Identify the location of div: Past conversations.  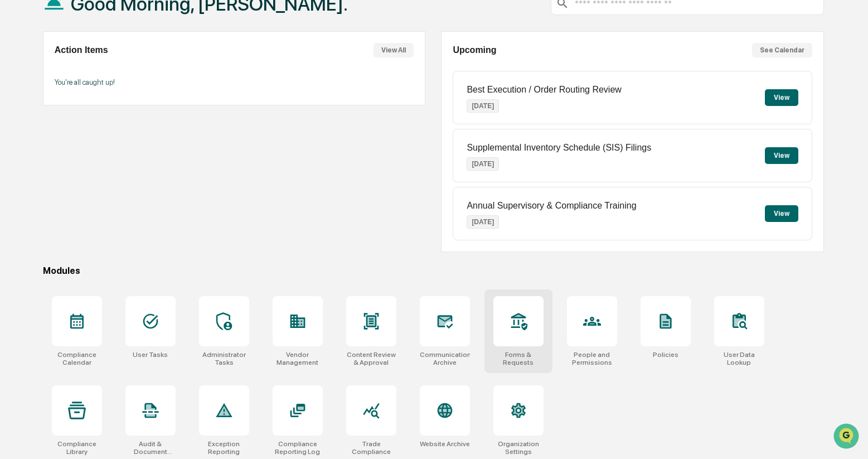
(43, 128).